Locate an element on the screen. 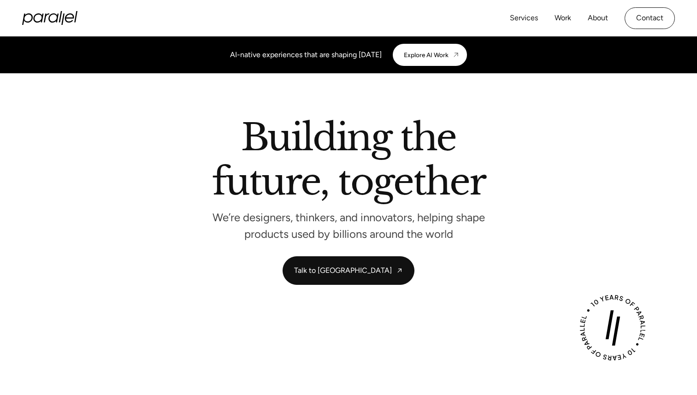  img: CTA arrow image is located at coordinates (456, 55).